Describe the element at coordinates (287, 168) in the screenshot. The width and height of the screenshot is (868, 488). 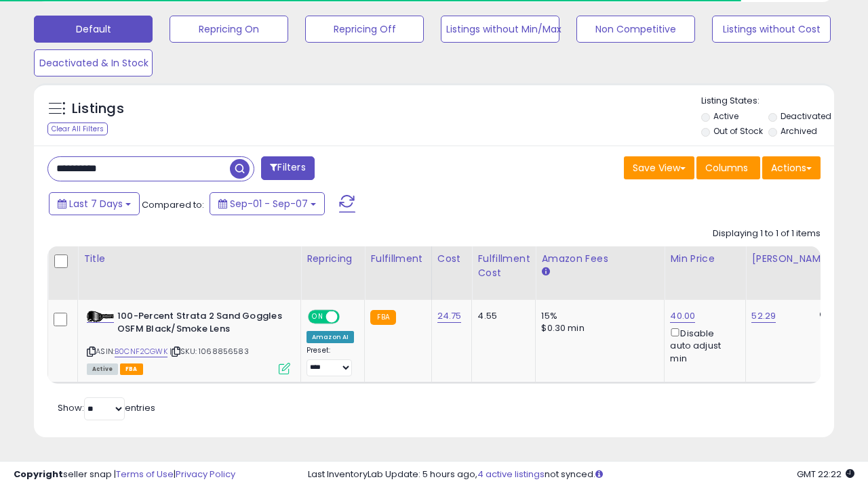
I see `button: Filters` at that location.